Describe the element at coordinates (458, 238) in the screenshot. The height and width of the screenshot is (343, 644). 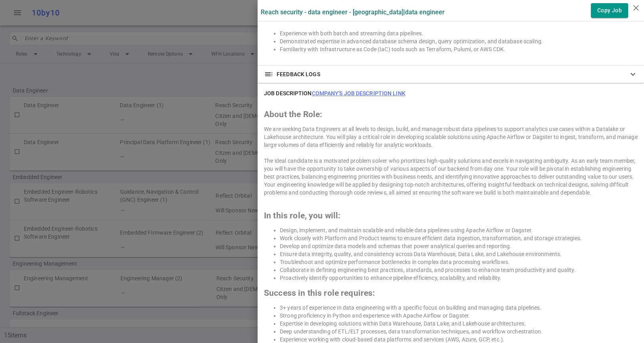
I see `li: Work closely with Platform and Product teams to ensure efficient data ingestion, transformation, ...` at that location.